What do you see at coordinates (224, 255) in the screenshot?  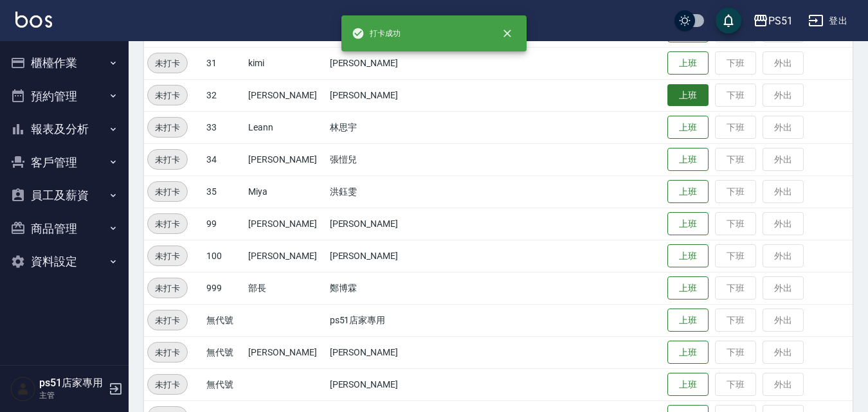 I see `td: 100` at bounding box center [224, 255].